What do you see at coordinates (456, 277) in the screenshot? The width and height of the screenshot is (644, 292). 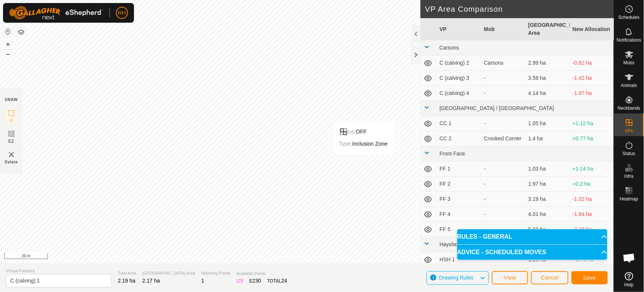 I see `span: Drawing Rules` at bounding box center [456, 277].